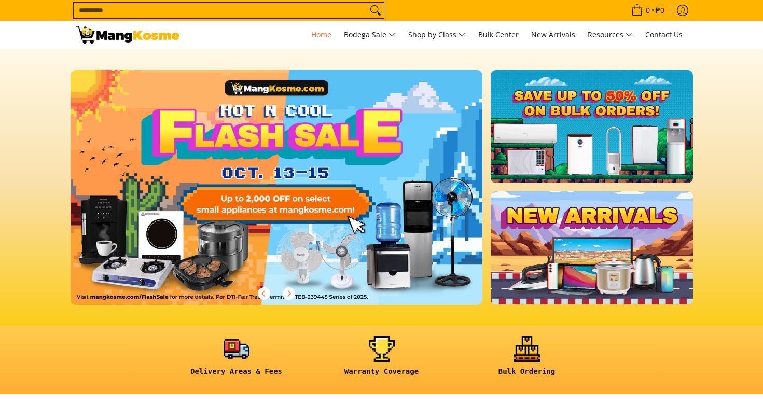 The height and width of the screenshot is (419, 763). What do you see at coordinates (610, 35) in the screenshot?
I see `a: Resources` at bounding box center [610, 35].